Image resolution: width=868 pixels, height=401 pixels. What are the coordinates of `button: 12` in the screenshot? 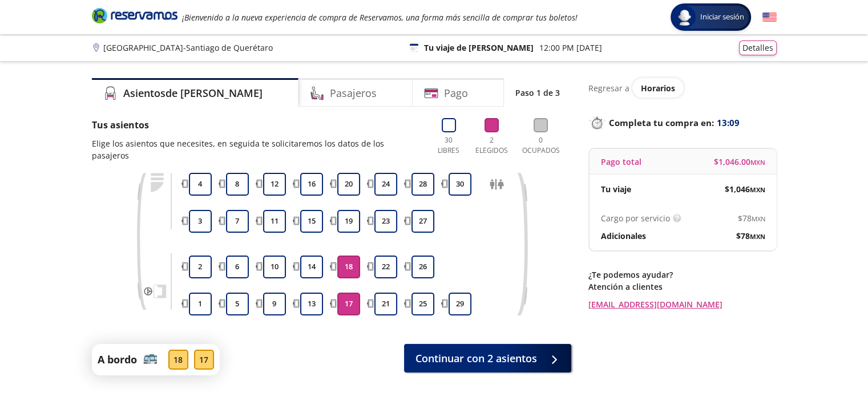 It's located at (275, 184).